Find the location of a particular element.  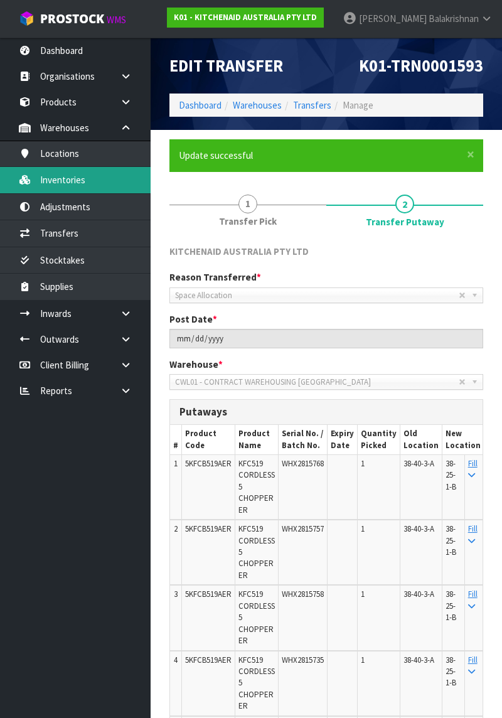

label: Post Date is located at coordinates (193, 319).